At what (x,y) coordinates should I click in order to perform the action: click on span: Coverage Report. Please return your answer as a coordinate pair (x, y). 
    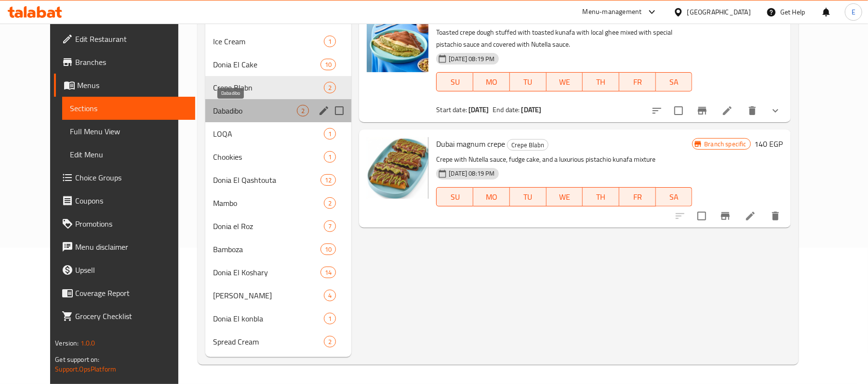
    Looking at the image, I should click on (131, 293).